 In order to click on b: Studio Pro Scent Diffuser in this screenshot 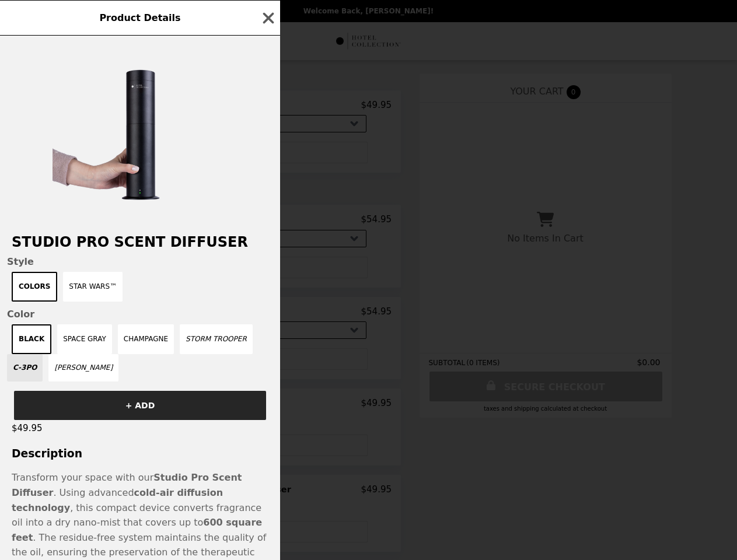, I will do `click(127, 485)`.